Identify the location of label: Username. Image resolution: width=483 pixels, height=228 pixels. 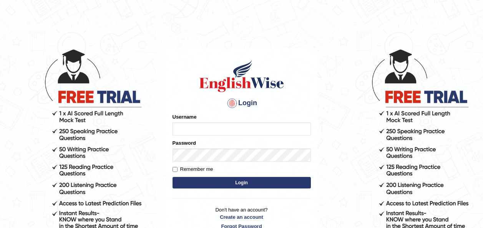
(185, 117).